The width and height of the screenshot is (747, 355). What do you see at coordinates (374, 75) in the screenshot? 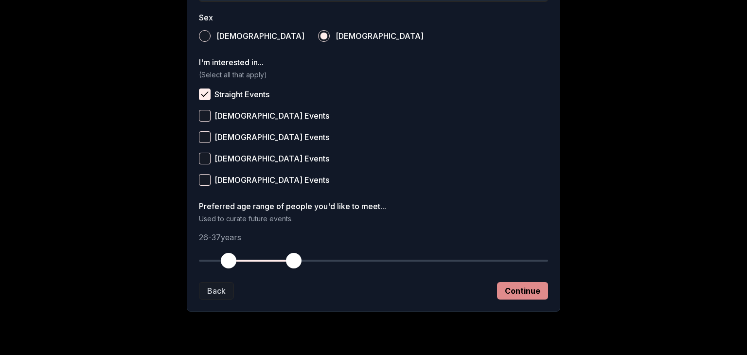
I see `p: (Select all that apply)` at bounding box center [374, 75].